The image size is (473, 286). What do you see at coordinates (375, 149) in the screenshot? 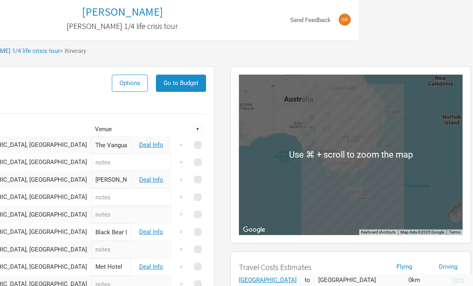
I see `div: Dicey Riley’s , Wollongong, Australia` at bounding box center [375, 149].